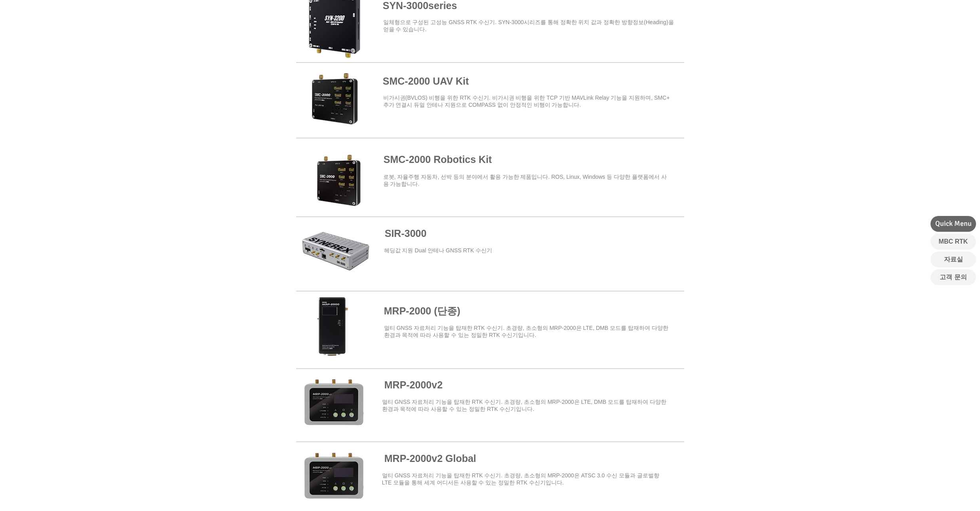  Describe the element at coordinates (527, 102) in the screenshot. I see `span: ​비가시권(BVLOS) 비행을 위한 RTK 수신기. 비가시권 비행을 위한 TCP 기반 MAVLink Relay 기능을 지원하며, SMC+ 추가 연결시 듀얼 안테나 지원으로 C...` at that location.